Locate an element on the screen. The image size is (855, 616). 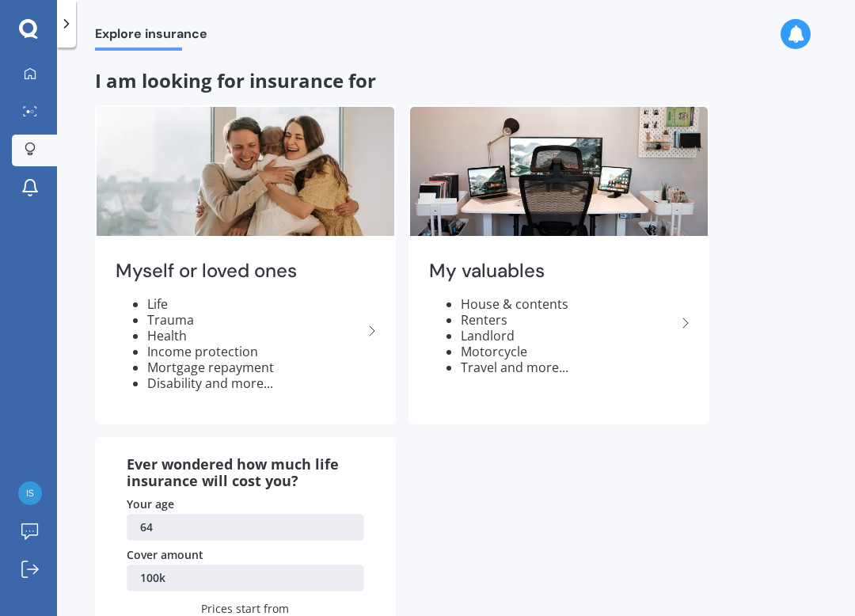
span: Explore insurance is located at coordinates (151, 36).